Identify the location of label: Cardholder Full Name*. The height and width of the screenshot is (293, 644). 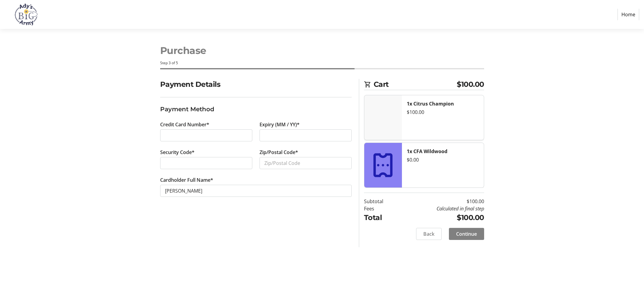
(187, 180).